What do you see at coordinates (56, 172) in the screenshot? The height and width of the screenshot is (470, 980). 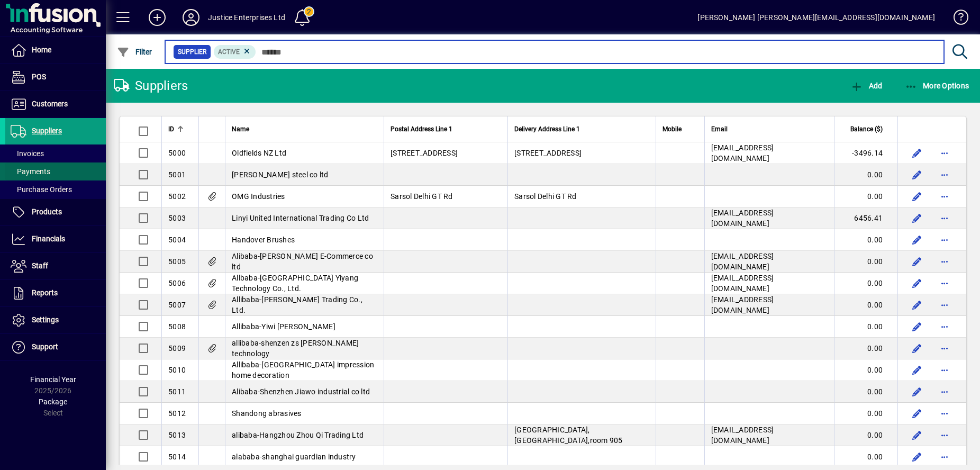 I see `a: Payments` at bounding box center [56, 172].